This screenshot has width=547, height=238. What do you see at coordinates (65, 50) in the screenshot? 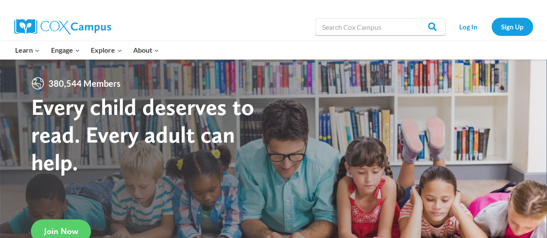
I see `span: Engage` at bounding box center [65, 50].